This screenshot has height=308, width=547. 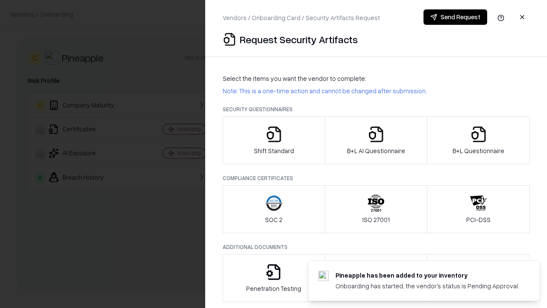 I want to click on button: Shift Standard, so click(x=274, y=140).